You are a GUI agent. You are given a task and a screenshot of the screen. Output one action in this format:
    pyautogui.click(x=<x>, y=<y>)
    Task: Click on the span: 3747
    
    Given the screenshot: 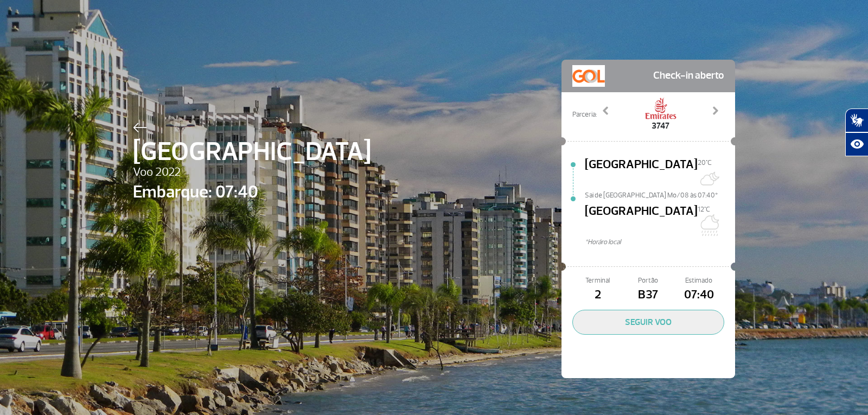 What is the action you would take?
    pyautogui.click(x=661, y=126)
    